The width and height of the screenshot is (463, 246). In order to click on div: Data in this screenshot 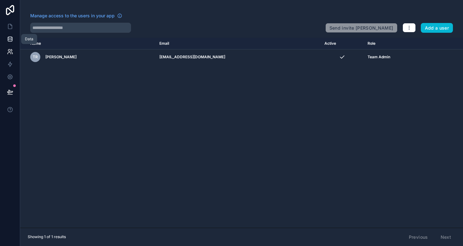, I will do `click(29, 39)`.